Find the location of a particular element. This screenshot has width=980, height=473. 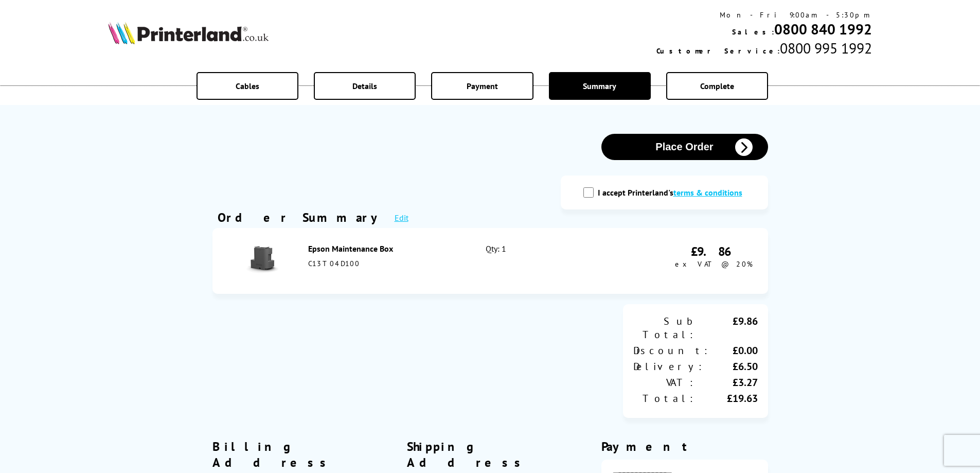

div: £3.27 is located at coordinates (726, 382).